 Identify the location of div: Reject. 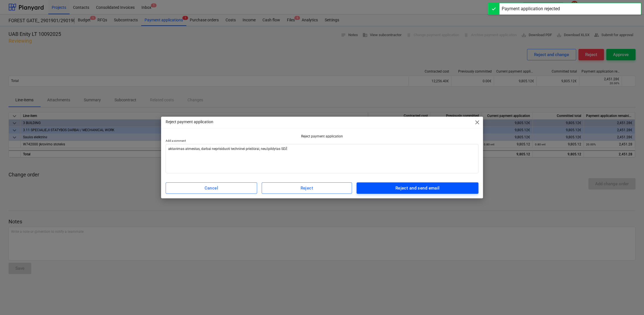
(306, 188).